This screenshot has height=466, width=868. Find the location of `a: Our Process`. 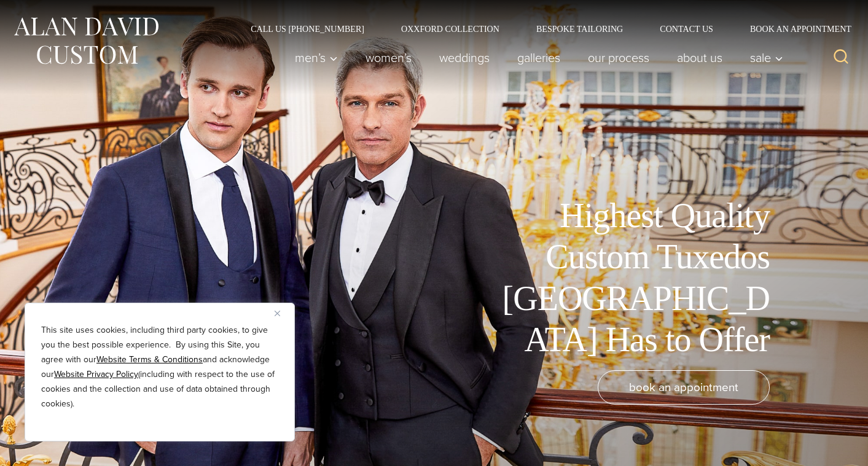

a: Our Process is located at coordinates (618, 58).